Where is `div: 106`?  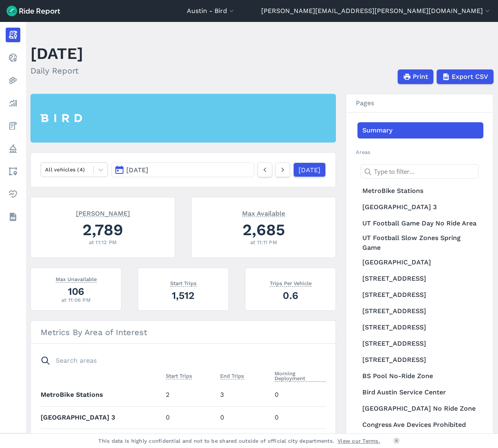 div: 106 is located at coordinates (76, 291).